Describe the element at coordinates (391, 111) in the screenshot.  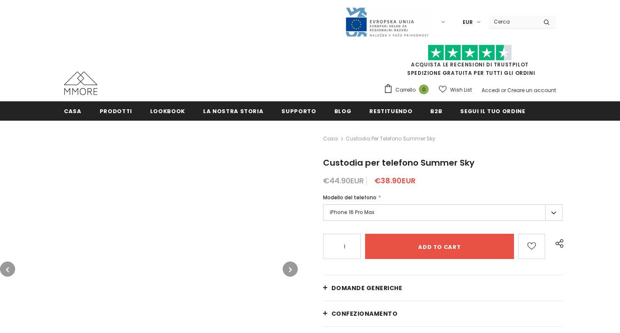
I see `span: Restituendo` at that location.